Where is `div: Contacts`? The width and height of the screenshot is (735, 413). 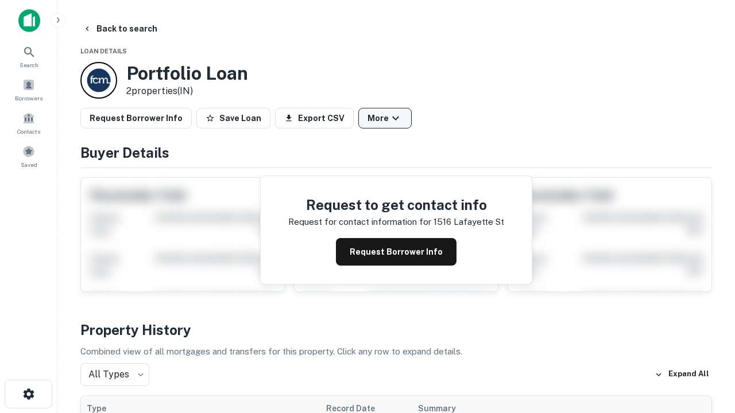
div: Contacts is located at coordinates (29, 123).